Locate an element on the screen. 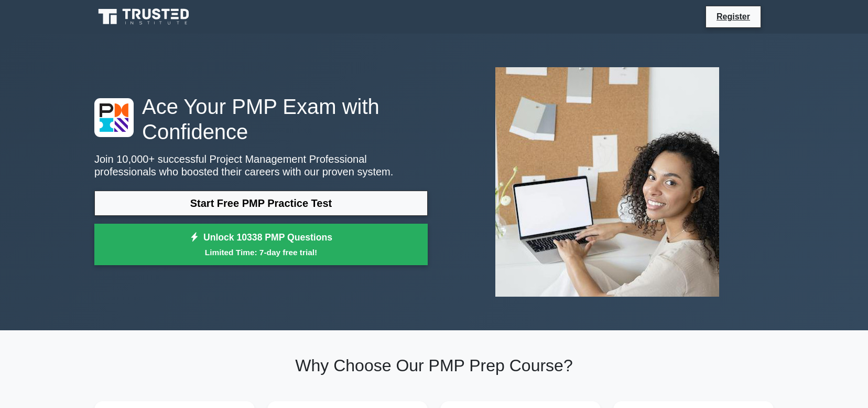 The width and height of the screenshot is (868, 408). p: Join 10,000+ successful Project Management Professional professionals who boosted their careers w... is located at coordinates (261, 165).